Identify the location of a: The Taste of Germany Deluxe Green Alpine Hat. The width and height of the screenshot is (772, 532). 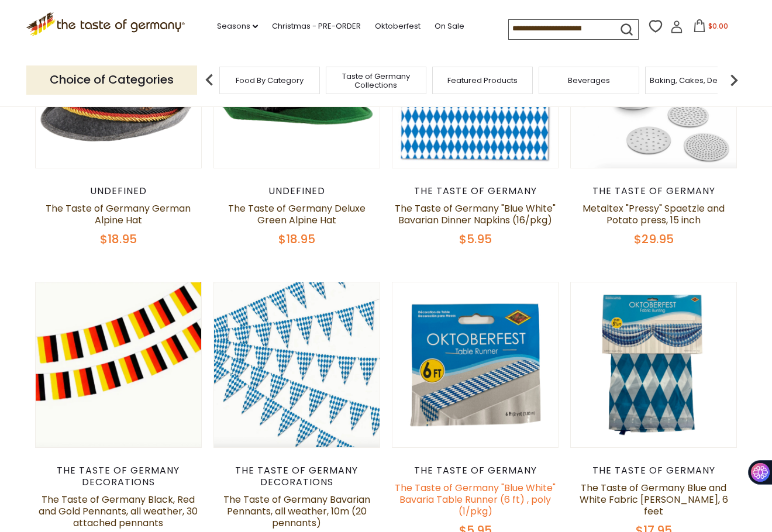
(297, 214).